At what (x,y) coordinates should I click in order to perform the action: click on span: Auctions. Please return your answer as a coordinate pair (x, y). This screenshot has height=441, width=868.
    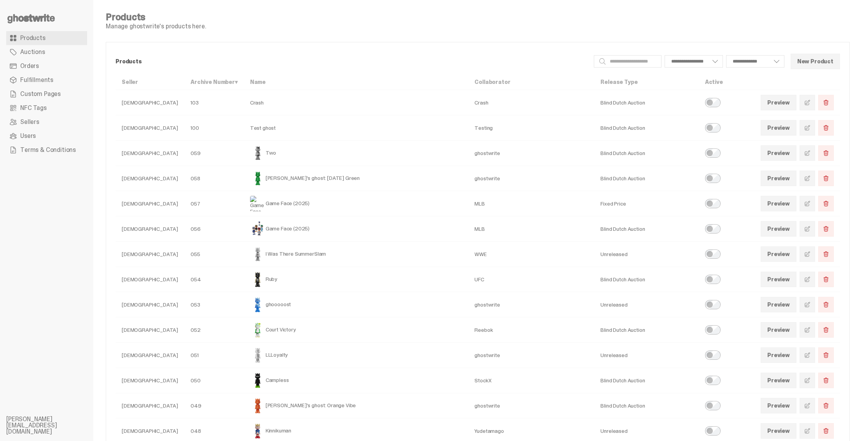
    Looking at the image, I should click on (33, 52).